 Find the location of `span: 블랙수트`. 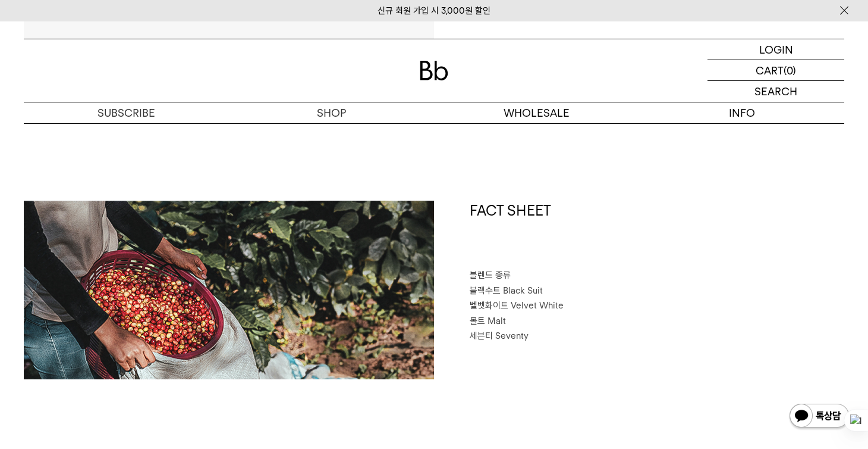

span: 블랙수트 is located at coordinates (485, 291).